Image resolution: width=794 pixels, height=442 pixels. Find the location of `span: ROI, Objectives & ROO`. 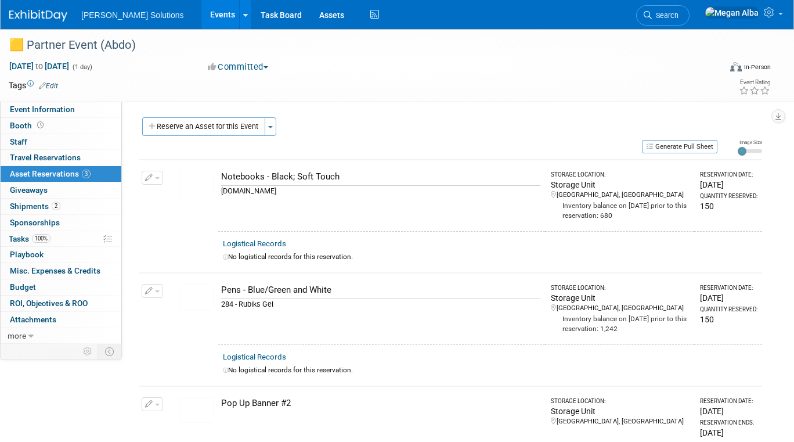

span: ROI, Objectives & ROO is located at coordinates (49, 303).